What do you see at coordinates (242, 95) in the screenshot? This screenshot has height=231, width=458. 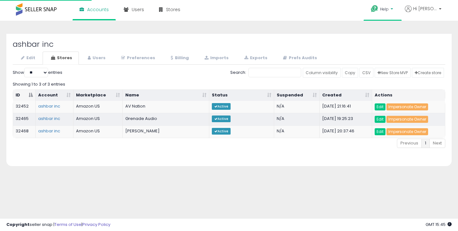 I see `th: Status: activate to sort column ascending` at bounding box center [242, 95].